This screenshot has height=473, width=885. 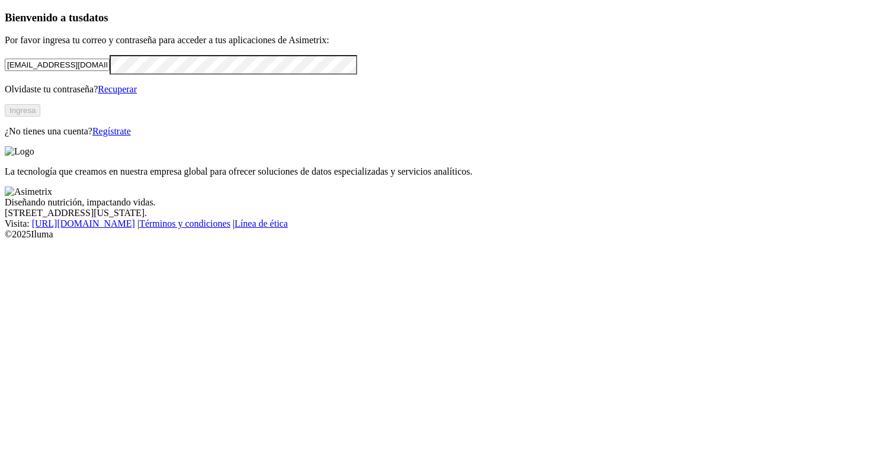 What do you see at coordinates (20, 152) in the screenshot?
I see `img: Logo` at bounding box center [20, 152].